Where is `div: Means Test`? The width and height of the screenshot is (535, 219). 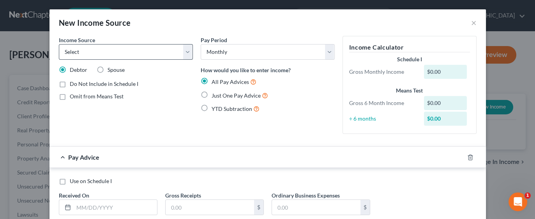
div: Means Test is located at coordinates (410, 90).